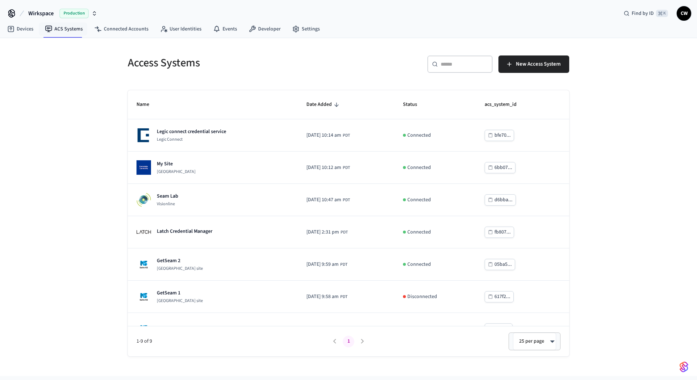  What do you see at coordinates (684, 367) in the screenshot?
I see `img: SeamLogoGradient.69752ec5.svg` at bounding box center [684, 367].